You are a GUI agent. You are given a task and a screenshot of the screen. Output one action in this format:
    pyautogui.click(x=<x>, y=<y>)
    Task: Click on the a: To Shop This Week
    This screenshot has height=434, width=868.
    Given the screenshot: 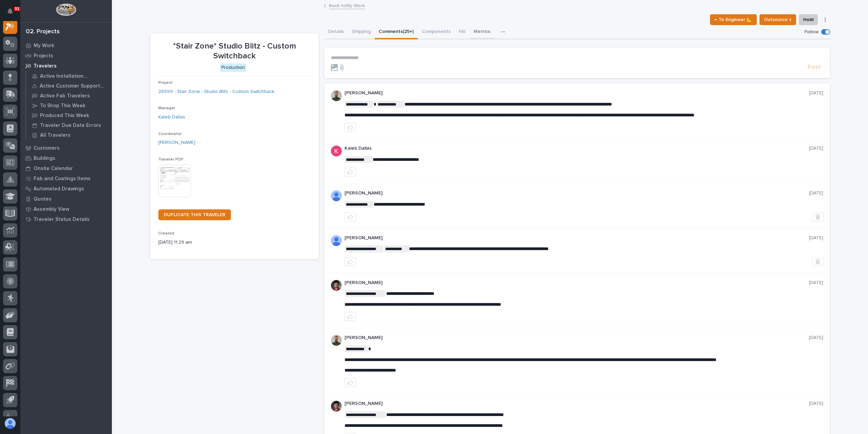 What is the action you would take?
    pyautogui.click(x=69, y=106)
    